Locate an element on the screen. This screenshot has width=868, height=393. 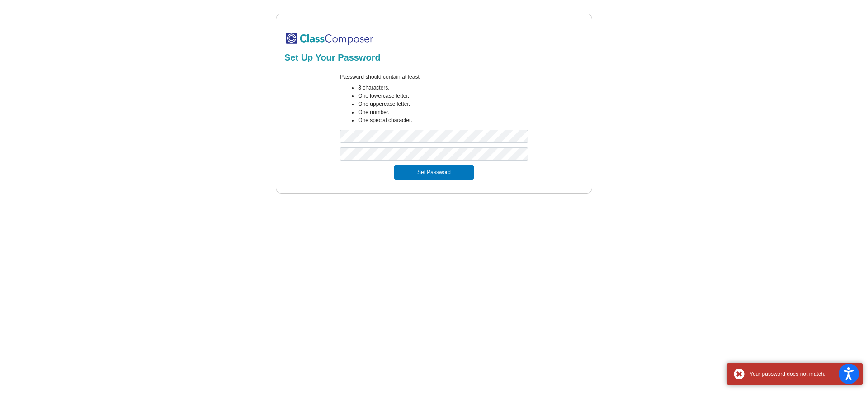
li: One uppercase letter. is located at coordinates (443, 104).